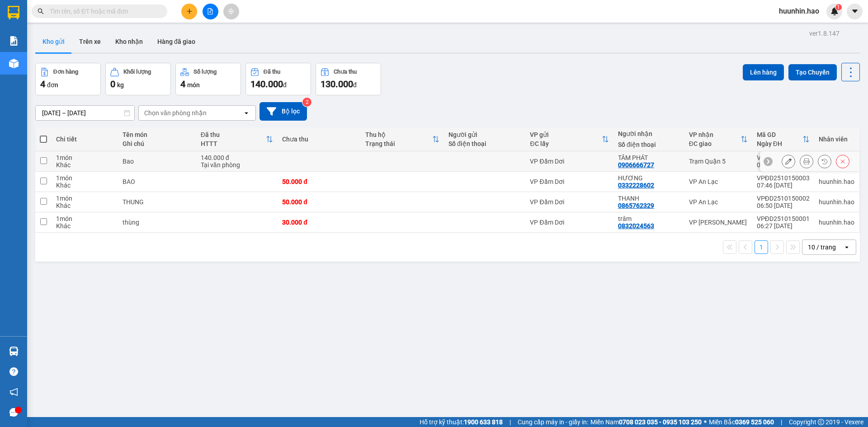 The width and height of the screenshot is (868, 427). Describe the element at coordinates (189, 11) in the screenshot. I see `span: plus` at that location.